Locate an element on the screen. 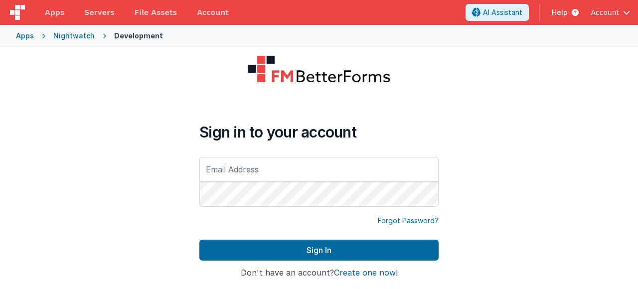  h4: Don't have an account? is located at coordinates (319, 273).